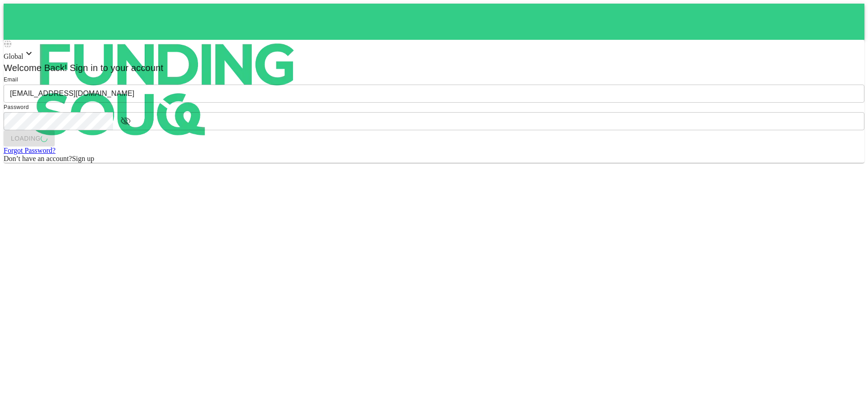 The width and height of the screenshot is (868, 412). Describe the element at coordinates (434, 93) in the screenshot. I see `input: email` at that location.